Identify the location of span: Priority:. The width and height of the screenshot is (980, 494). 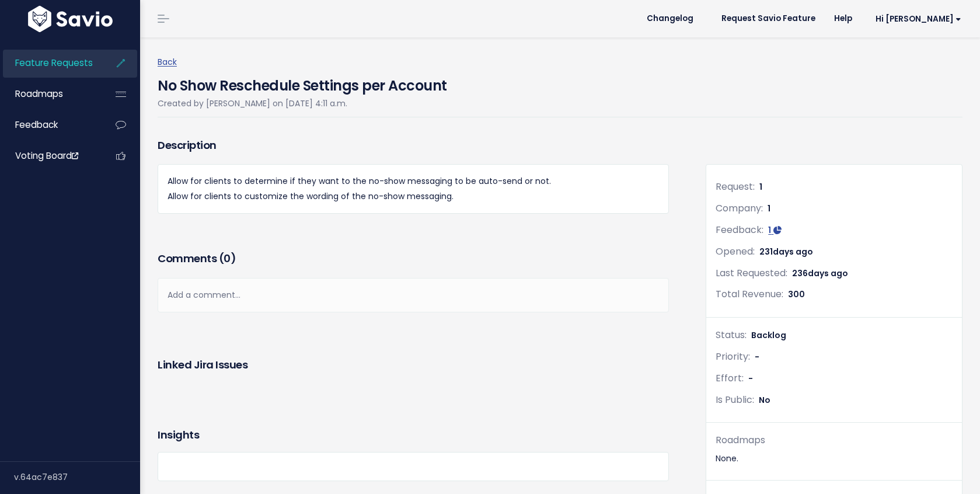
(733, 356).